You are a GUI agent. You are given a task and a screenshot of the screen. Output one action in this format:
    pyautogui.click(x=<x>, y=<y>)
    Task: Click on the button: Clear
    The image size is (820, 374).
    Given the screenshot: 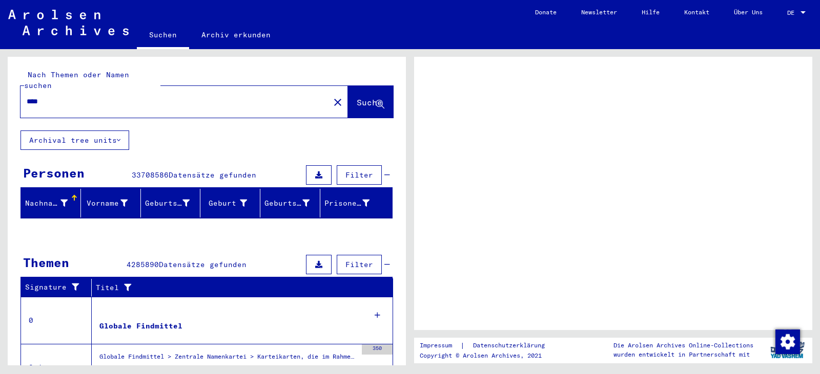 What is the action you would take?
    pyautogui.click(x=338, y=102)
    